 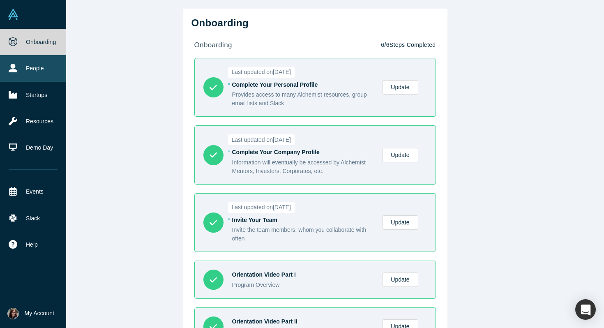 What do you see at coordinates (315, 23) in the screenshot?
I see `h2: Onboarding` at bounding box center [315, 23].